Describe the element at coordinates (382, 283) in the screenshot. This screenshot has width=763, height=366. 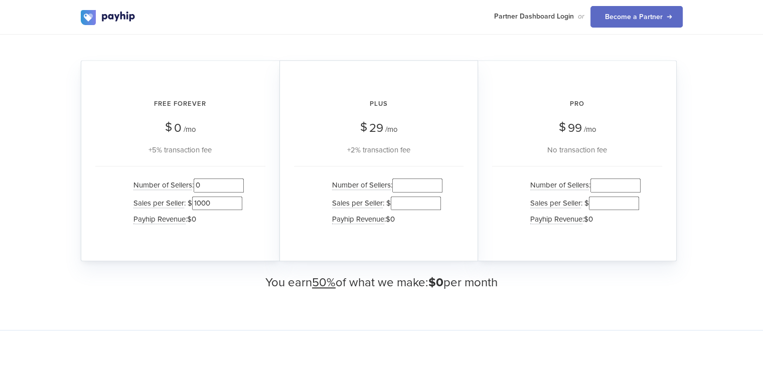
I see `h3: You earn of what we make: per month` at that location.